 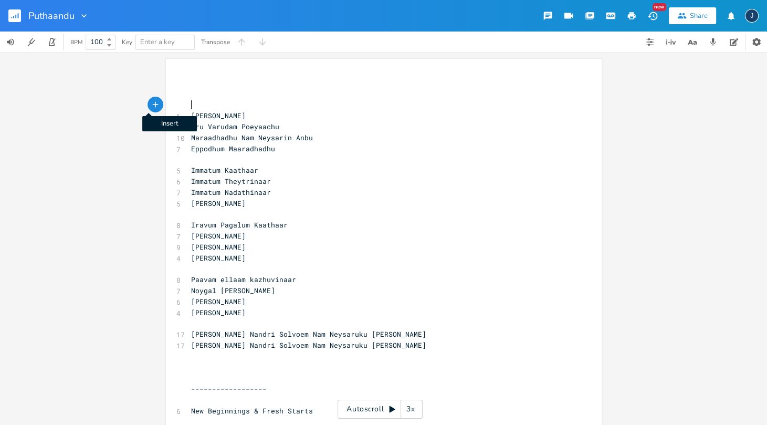 What do you see at coordinates (158, 42) in the screenshot?
I see `span: Enter a key` at bounding box center [158, 42].